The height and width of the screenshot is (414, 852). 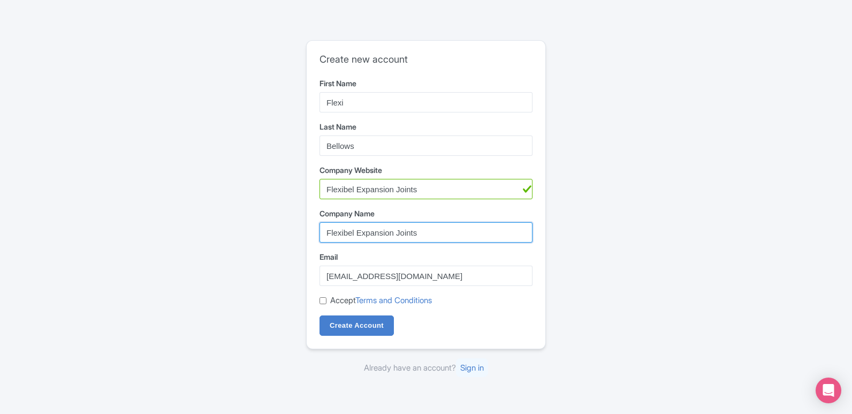 I want to click on label: Company Name, so click(x=426, y=213).